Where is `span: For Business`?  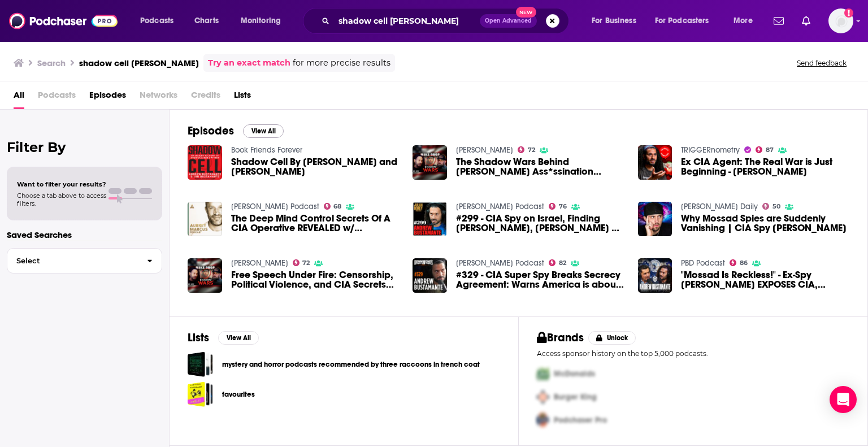
span: For Business is located at coordinates (614, 21).